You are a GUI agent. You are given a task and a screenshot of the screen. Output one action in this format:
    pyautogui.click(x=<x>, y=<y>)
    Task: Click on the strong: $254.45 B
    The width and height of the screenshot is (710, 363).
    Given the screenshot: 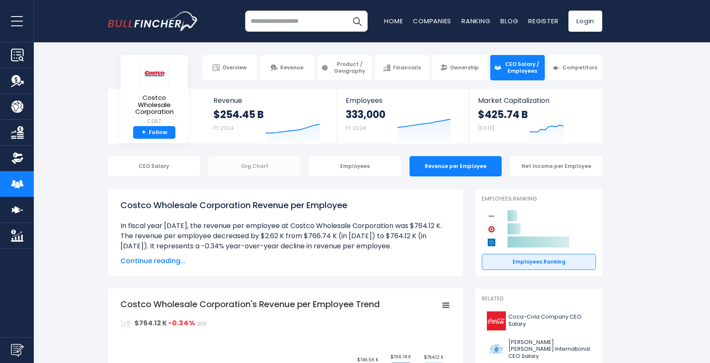 What is the action you would take?
    pyautogui.click(x=238, y=114)
    